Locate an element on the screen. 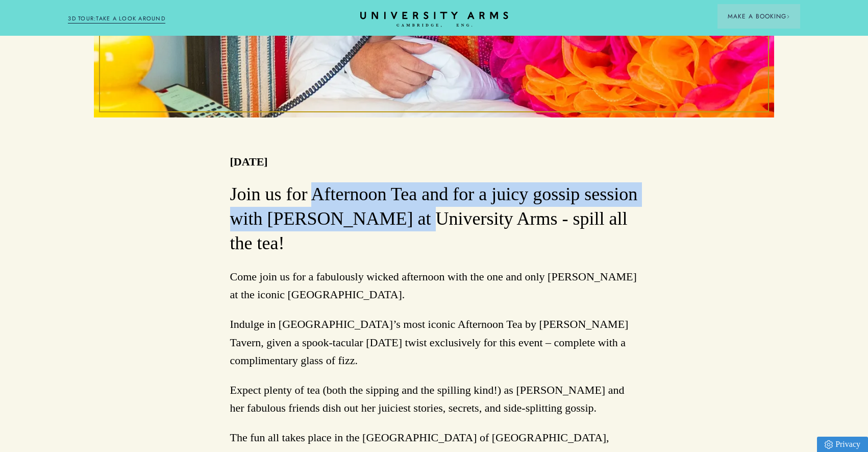 Image resolution: width=868 pixels, height=452 pixels. img: Privacy is located at coordinates (829, 444).